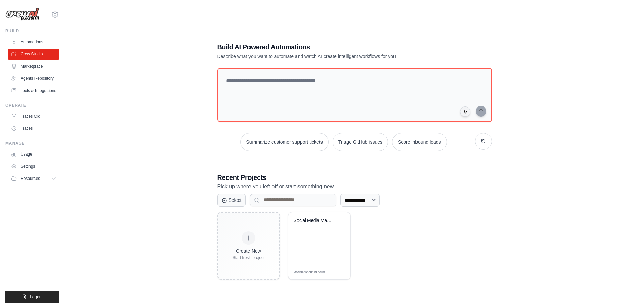 This screenshot has width=644, height=308. What do you see at coordinates (34, 116) in the screenshot?
I see `a: Traces Old` at bounding box center [34, 116].